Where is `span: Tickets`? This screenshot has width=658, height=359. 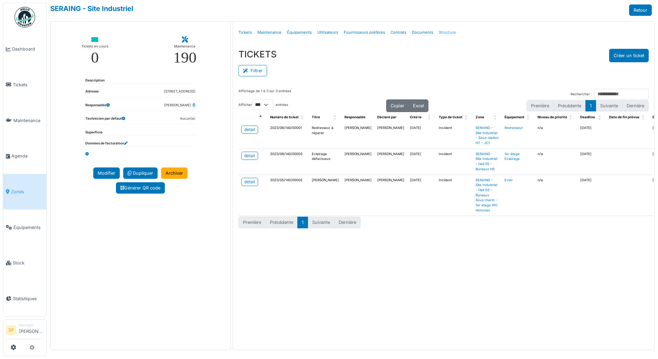
span: Tickets is located at coordinates (28, 85).